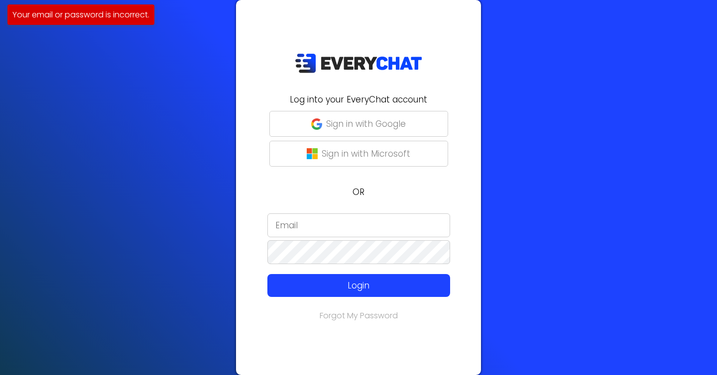 Image resolution: width=717 pixels, height=375 pixels. I want to click on button: Login, so click(359, 286).